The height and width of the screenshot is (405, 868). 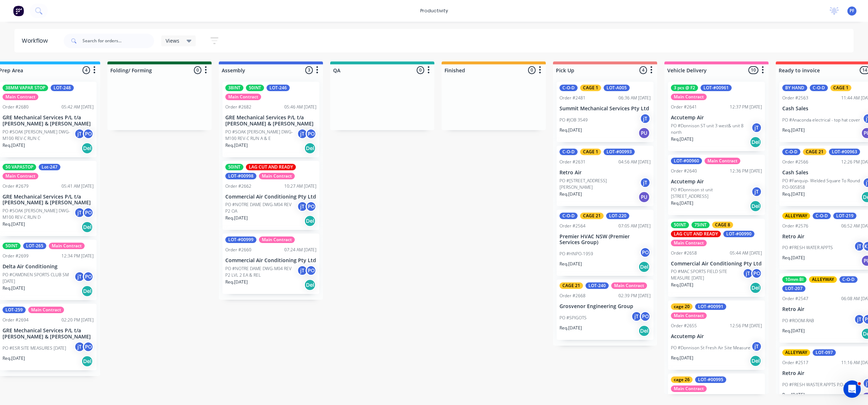 What do you see at coordinates (20, 167) in the screenshot?
I see `div: 50 VAPASTOP` at bounding box center [20, 167].